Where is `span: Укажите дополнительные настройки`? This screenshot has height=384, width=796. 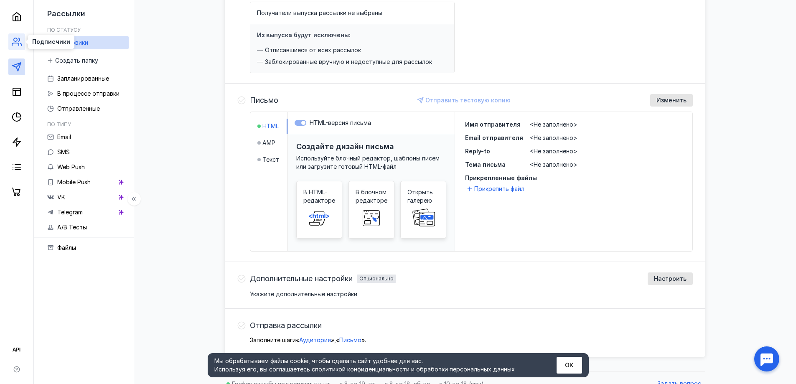
span: Укажите дополнительные настройки is located at coordinates (303, 294).